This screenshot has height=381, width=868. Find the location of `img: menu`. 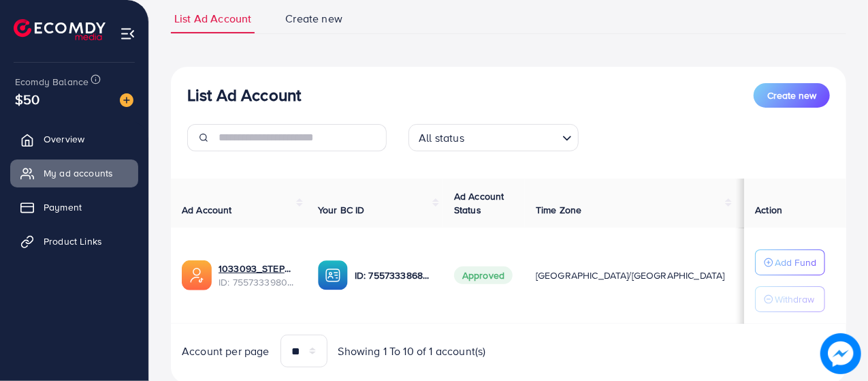

img: menu is located at coordinates (127, 34).